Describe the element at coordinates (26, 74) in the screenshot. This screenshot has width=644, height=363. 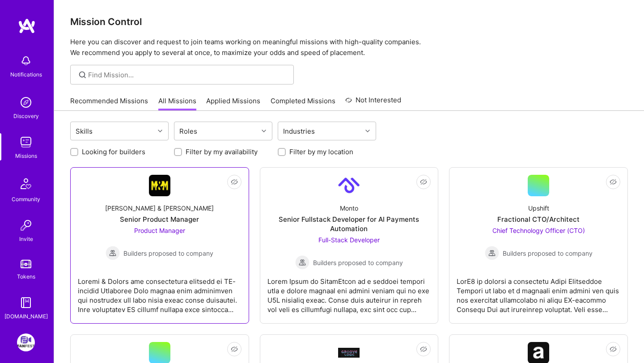
I see `div: Notifications` at that location.